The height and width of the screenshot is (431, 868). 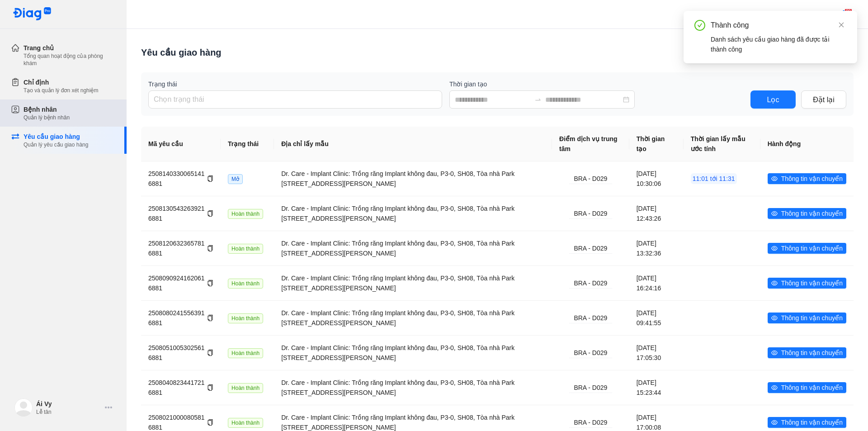 I want to click on th: Địa chỉ lấy mẫu, so click(x=413, y=144).